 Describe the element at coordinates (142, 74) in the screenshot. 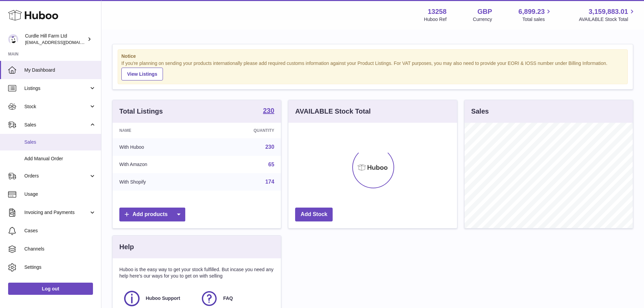

I see `a: View Listings` at that location.